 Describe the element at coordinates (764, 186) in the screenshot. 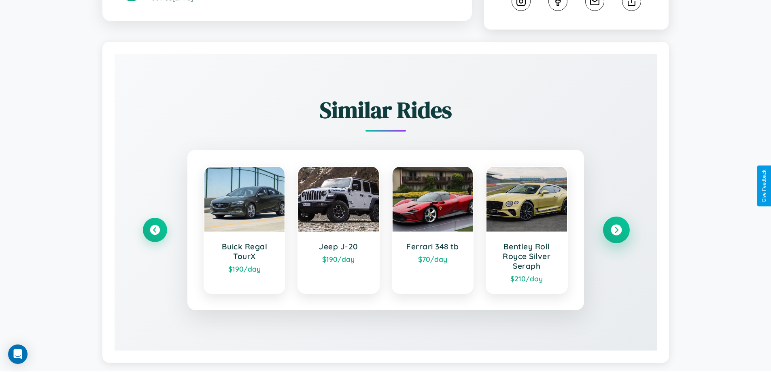

I see `div: Give Feedback` at that location.